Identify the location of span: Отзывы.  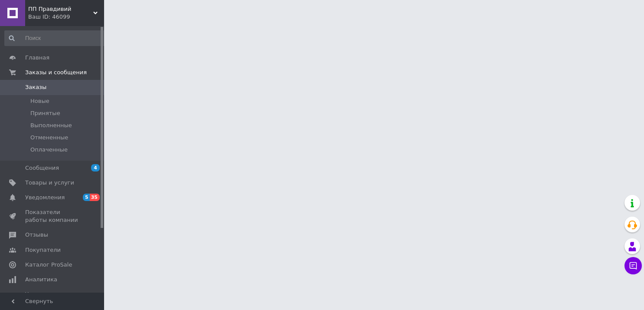
(36, 235).